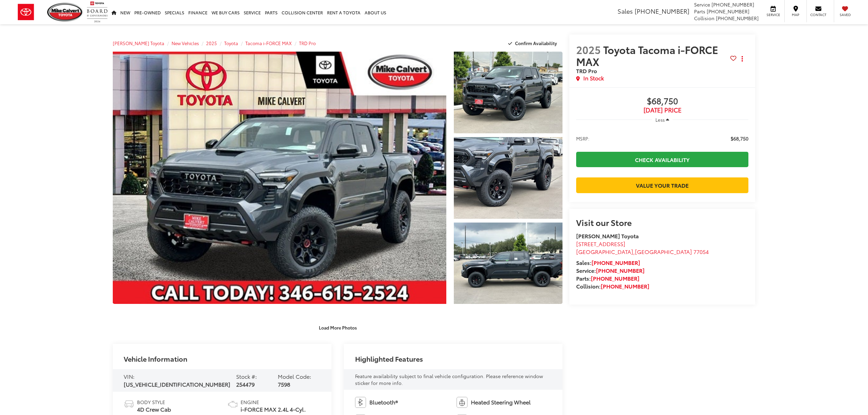 The height and width of the screenshot is (415, 868). Describe the element at coordinates (818, 15) in the screenshot. I see `span: Contact` at that location.